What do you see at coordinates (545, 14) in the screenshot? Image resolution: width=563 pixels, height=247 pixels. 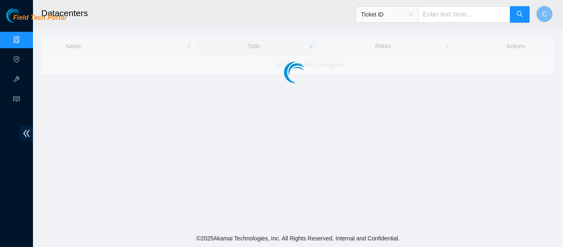 I see `button: C` at bounding box center [545, 14].